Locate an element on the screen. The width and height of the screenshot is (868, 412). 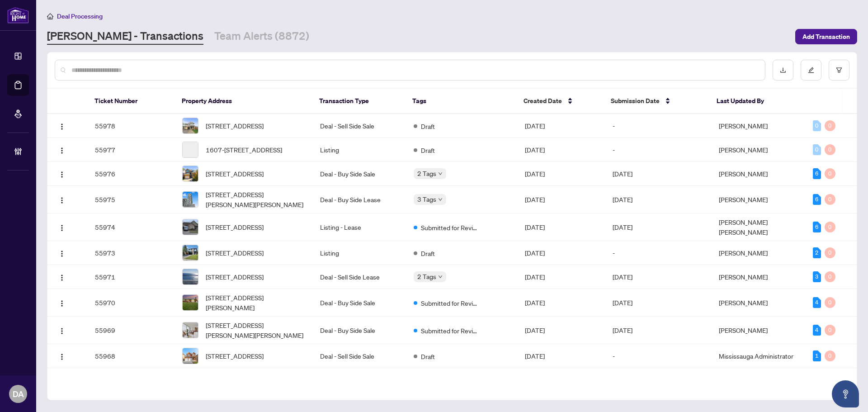
th: Tags is located at coordinates (460, 102).